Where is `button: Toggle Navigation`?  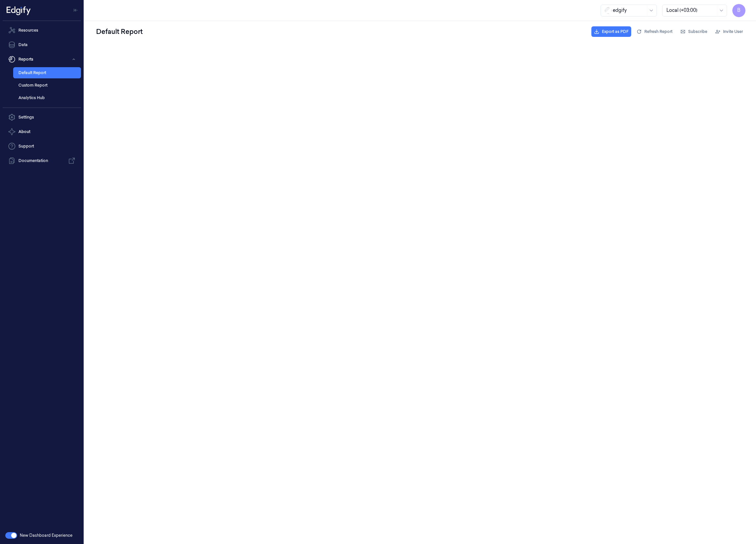 button: Toggle Navigation is located at coordinates (75, 10).